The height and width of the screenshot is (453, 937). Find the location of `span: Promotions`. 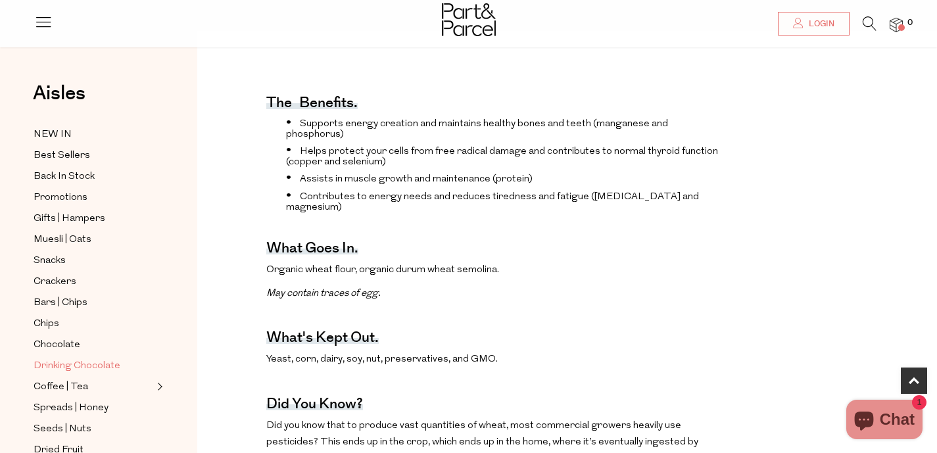

span: Promotions is located at coordinates (61, 198).